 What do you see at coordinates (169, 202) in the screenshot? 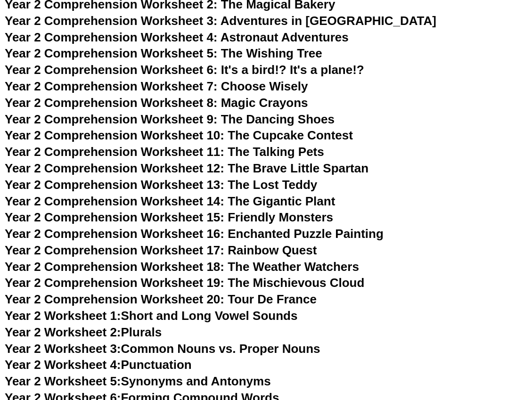
I see `a: Year 2 Comprehension Worksheet 14: The Gigantic Plant` at bounding box center [169, 202].